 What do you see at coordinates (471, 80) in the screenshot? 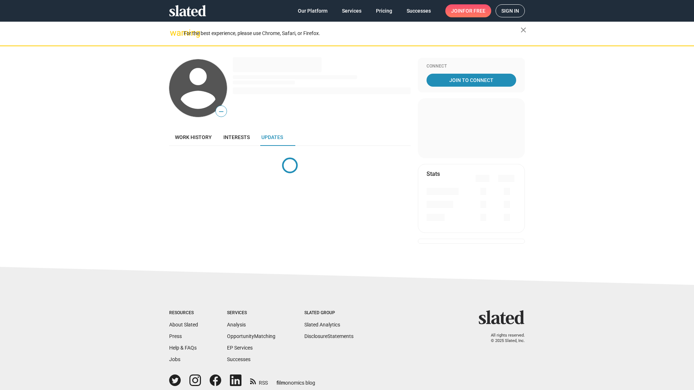
I see `a: Join To Connect` at bounding box center [471, 80].